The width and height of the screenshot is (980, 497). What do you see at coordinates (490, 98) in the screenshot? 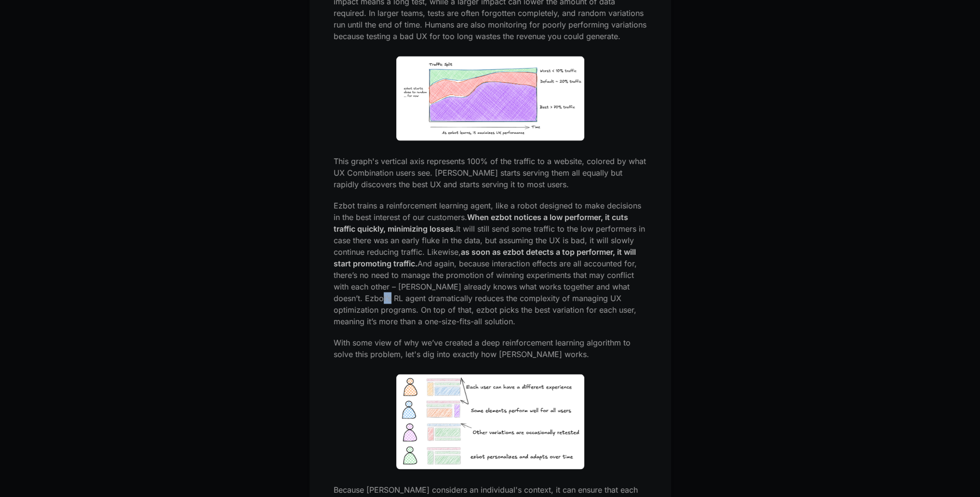
I see `img: Ezbot shifts traffic from poor performing UX to winning UX experiences over time` at bounding box center [490, 98].